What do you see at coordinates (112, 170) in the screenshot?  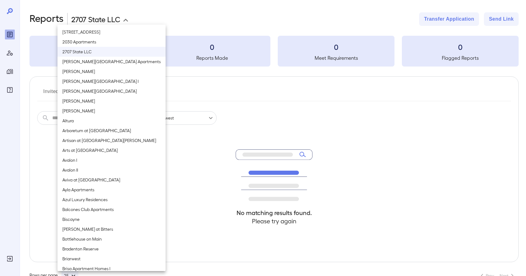 I see `li: Avalon II` at bounding box center [112, 170].